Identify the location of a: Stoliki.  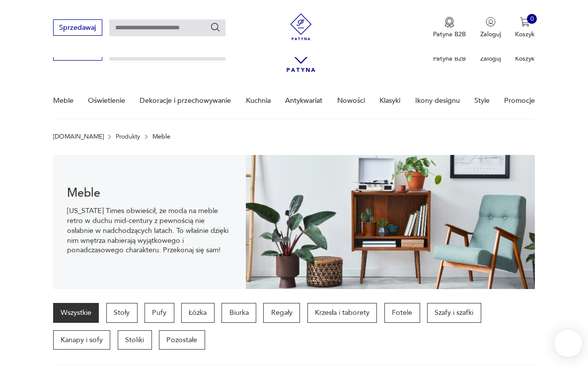
(135, 340).